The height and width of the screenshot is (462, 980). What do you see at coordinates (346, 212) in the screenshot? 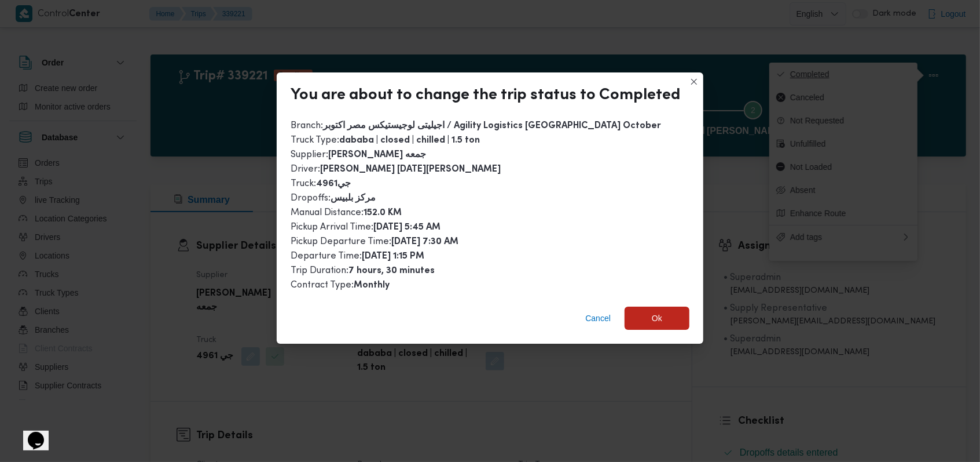
I see `span: Manual Distance :` at bounding box center [346, 212].